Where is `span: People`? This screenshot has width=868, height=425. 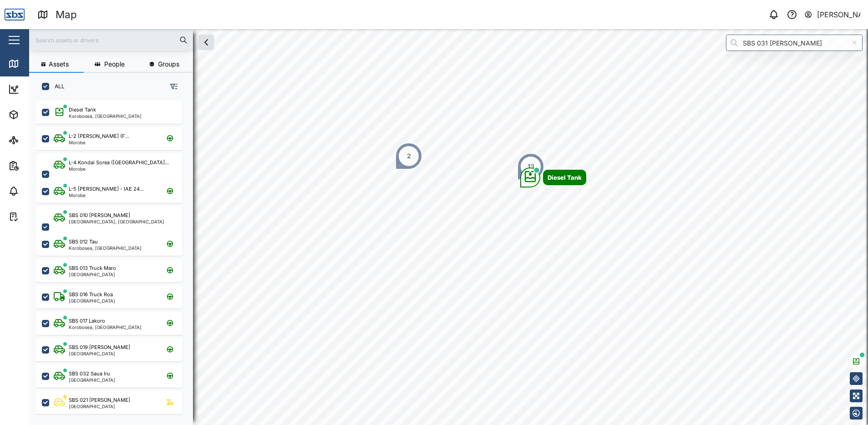
span: People is located at coordinates (114, 64).